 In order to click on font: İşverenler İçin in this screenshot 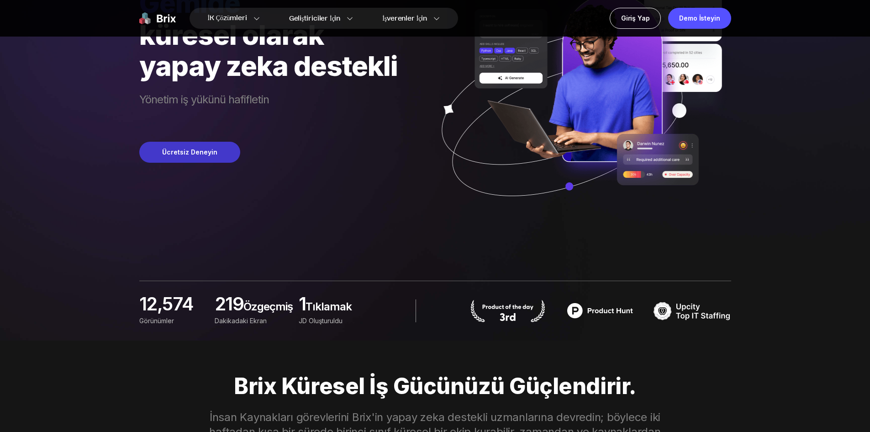, I will do `click(405, 18)`.